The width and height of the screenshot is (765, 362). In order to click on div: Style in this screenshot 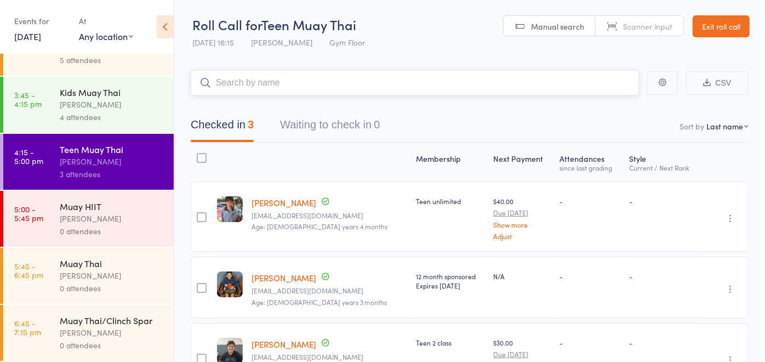, I will do `click(664, 162)`.